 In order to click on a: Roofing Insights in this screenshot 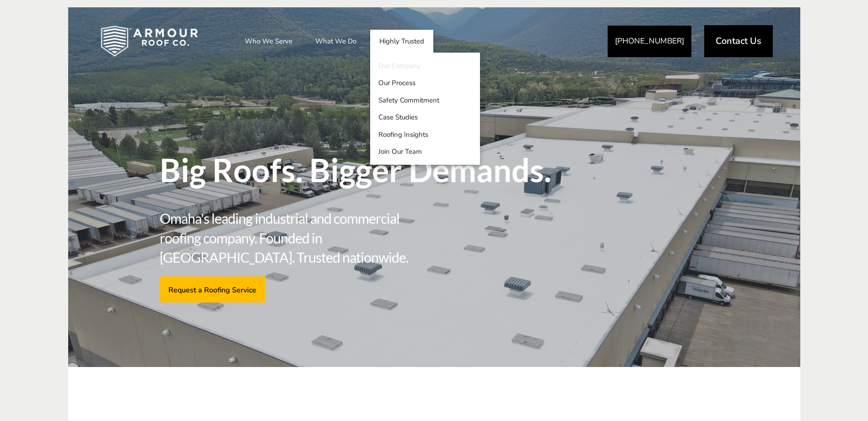, I will do `click(425, 134)`.